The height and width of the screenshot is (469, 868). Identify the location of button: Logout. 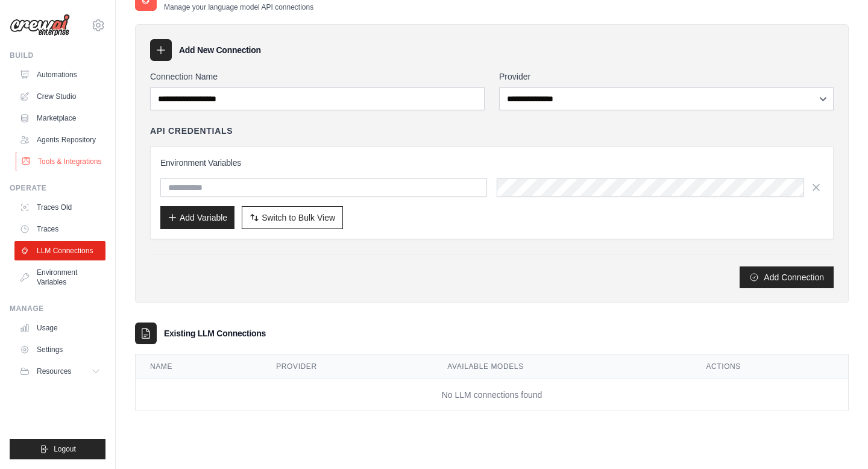
(58, 449).